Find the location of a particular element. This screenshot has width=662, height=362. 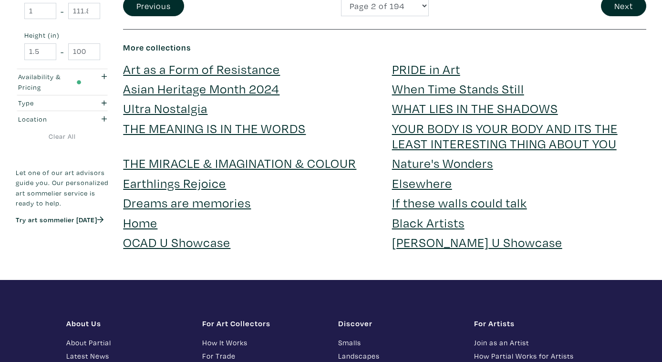

a: Landscapes is located at coordinates (399, 356).